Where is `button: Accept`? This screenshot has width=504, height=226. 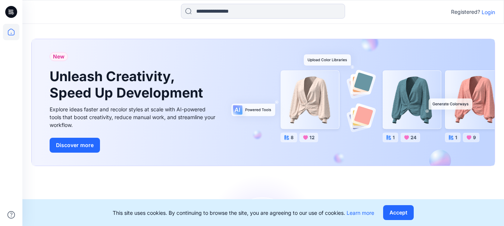 button: Accept is located at coordinates (398, 213).